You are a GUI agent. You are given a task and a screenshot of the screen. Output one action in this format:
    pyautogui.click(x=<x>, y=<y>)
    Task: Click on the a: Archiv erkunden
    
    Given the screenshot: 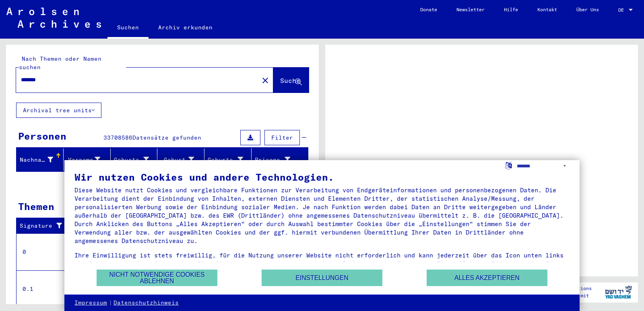 What is the action you would take?
    pyautogui.click(x=185, y=27)
    